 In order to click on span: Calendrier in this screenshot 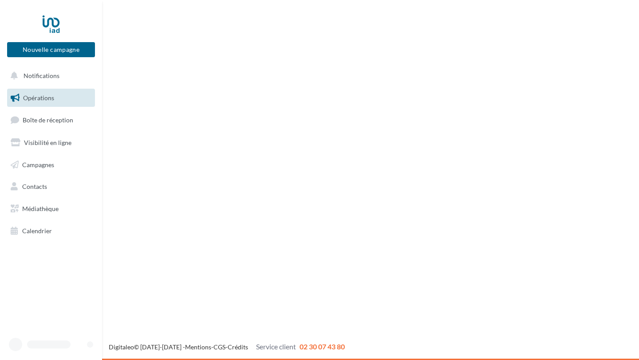, I will do `click(37, 231)`.